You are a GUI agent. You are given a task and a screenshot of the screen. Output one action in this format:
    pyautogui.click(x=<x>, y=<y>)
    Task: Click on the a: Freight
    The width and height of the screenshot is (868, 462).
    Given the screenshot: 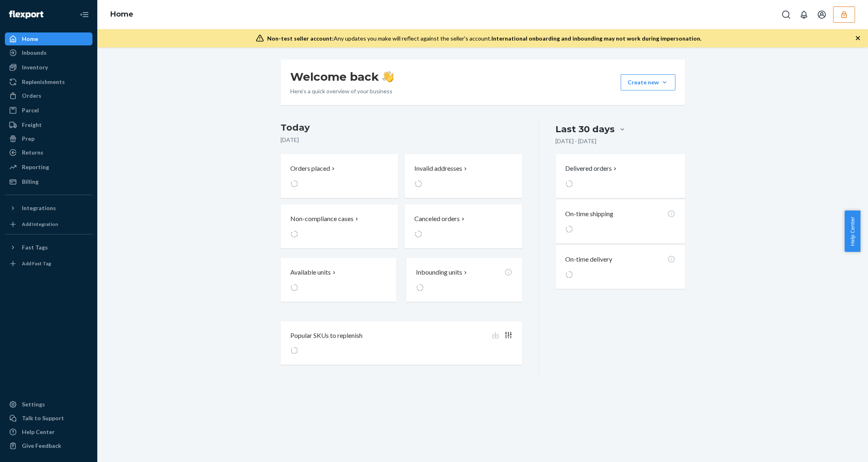 What is the action you would take?
    pyautogui.click(x=49, y=125)
    